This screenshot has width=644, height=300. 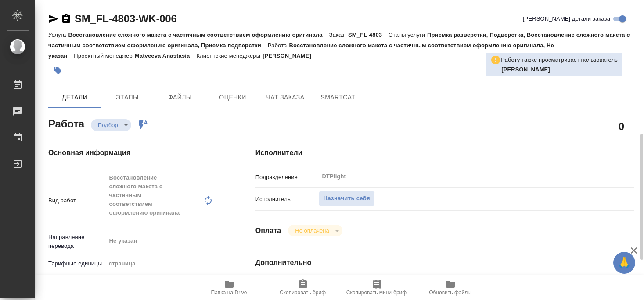 I want to click on p: Исполнитель, so click(x=287, y=199).